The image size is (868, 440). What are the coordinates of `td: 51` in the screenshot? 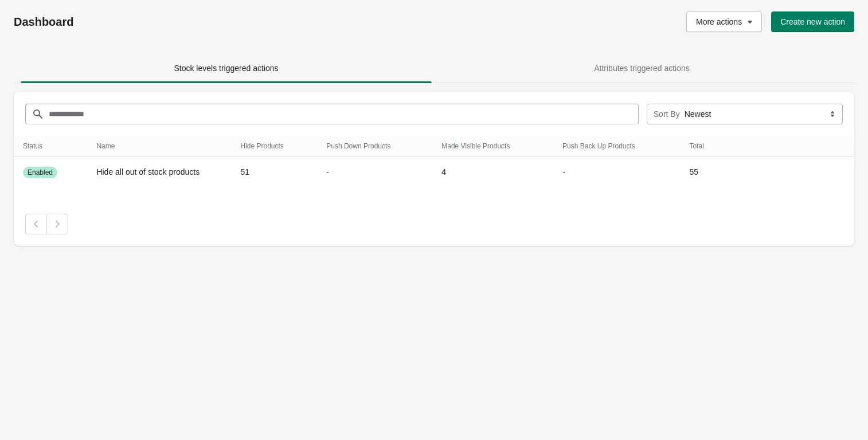 It's located at (274, 172).